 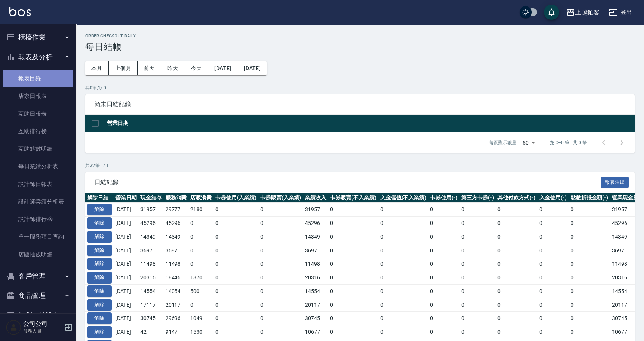 What do you see at coordinates (38, 220) in the screenshot?
I see `a: 設計師排行榜` at bounding box center [38, 220].